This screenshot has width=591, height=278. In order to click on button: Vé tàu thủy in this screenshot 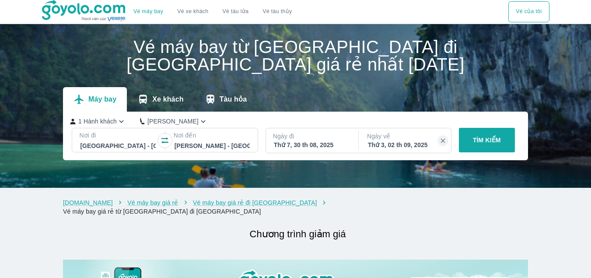, I will do `click(277, 12)`.